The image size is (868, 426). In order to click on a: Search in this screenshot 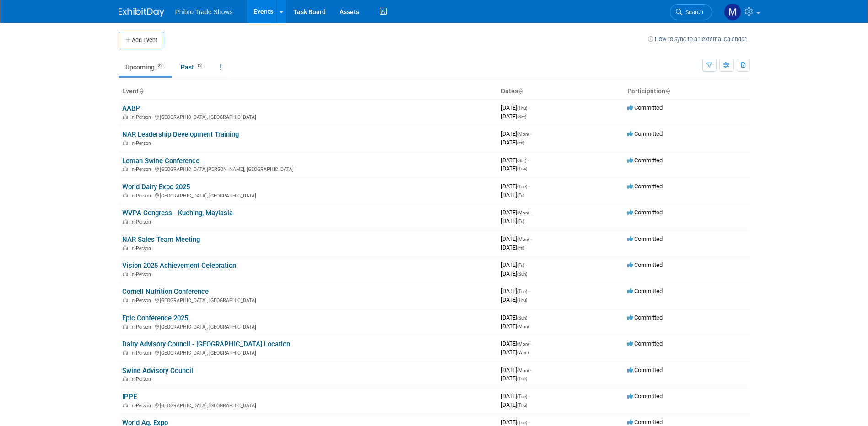, I will do `click(691, 12)`.